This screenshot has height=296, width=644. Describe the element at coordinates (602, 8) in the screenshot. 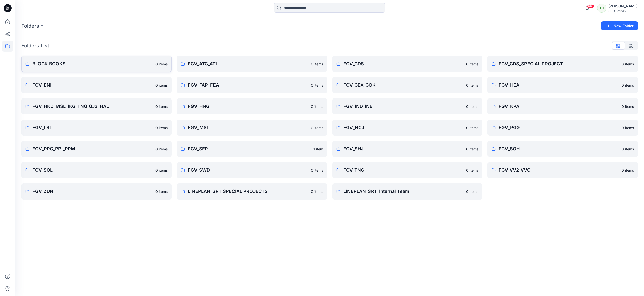

I see `div: TH` at that location.